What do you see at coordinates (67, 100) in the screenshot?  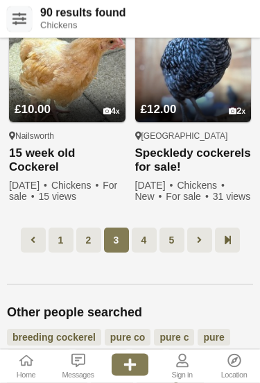 I see `a: £10.00 4` at bounding box center [67, 100].